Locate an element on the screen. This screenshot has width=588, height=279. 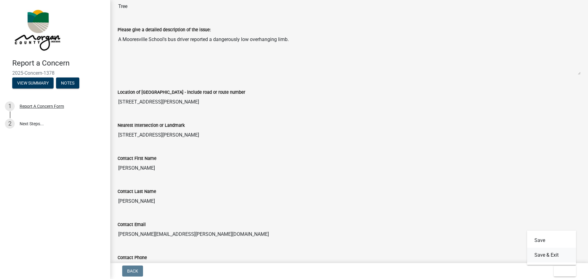
button: Save is located at coordinates (551, 240).